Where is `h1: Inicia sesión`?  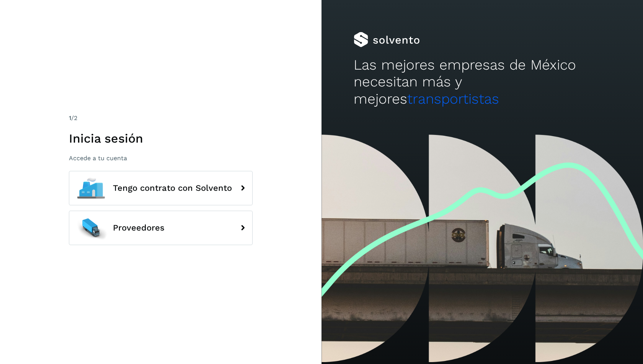 h1: Inicia sesión is located at coordinates (161, 139).